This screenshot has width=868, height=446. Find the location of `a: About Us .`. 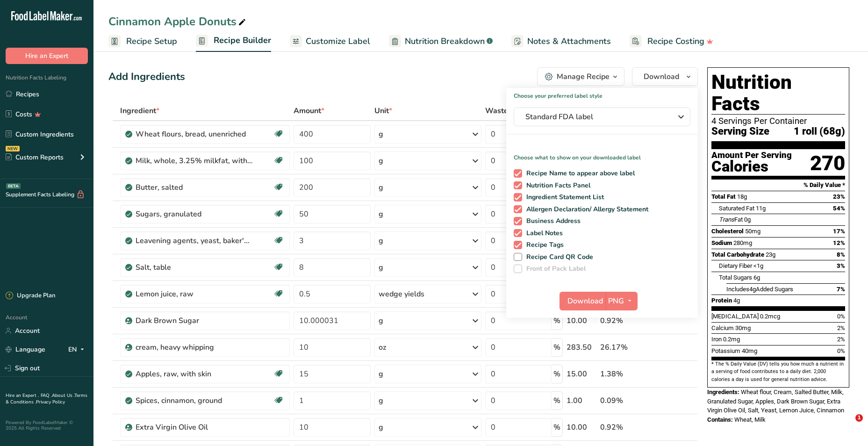

a: About Us . is located at coordinates (63, 396).